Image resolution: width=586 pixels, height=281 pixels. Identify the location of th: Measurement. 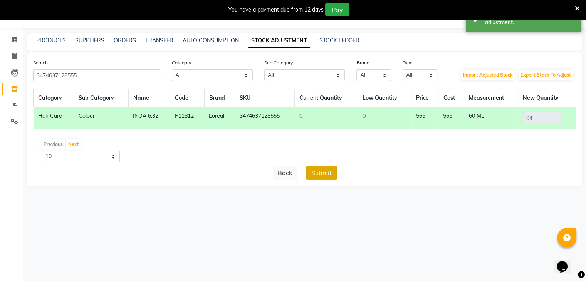
(491, 98).